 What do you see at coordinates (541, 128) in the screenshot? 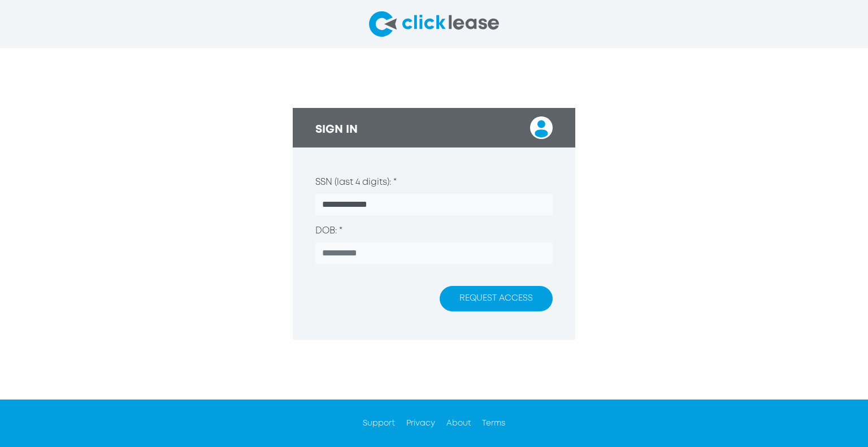
I see `img: login user` at bounding box center [541, 128].